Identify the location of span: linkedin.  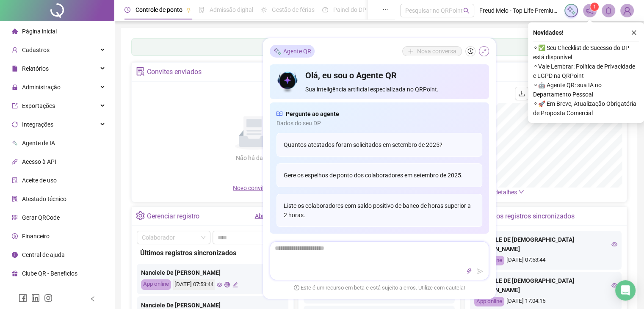
(36, 298).